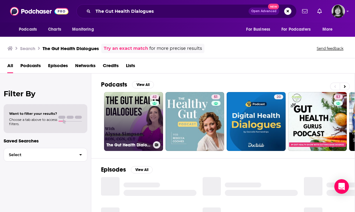  What do you see at coordinates (127, 84) in the screenshot?
I see `a: PodcastsView All` at bounding box center [127, 84].